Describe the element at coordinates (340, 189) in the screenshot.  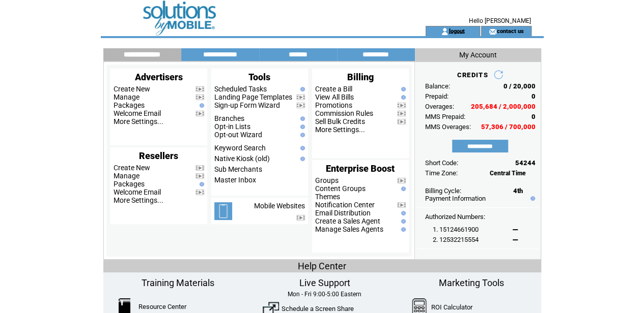
I see `a: Content Groups` at that location.